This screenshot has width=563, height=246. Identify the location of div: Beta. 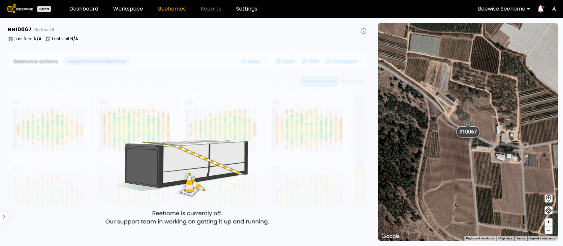
(44, 9).